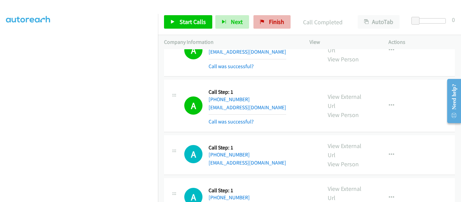 The width and height of the screenshot is (461, 202). I want to click on p: Company Information, so click(231, 42).